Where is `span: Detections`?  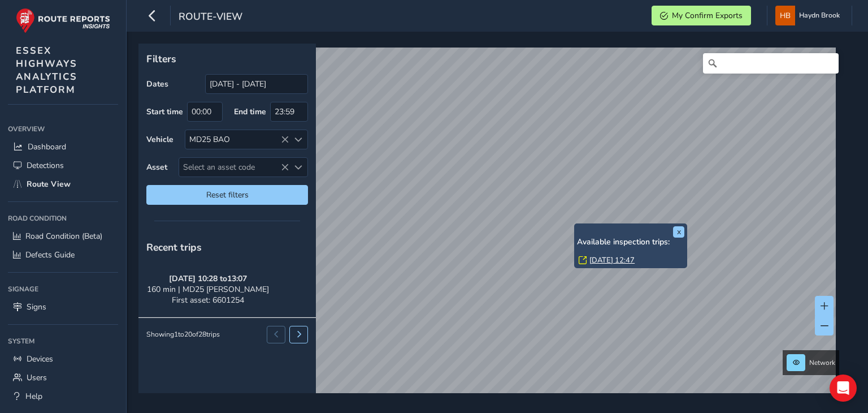 span: Detections is located at coordinates (45, 165).